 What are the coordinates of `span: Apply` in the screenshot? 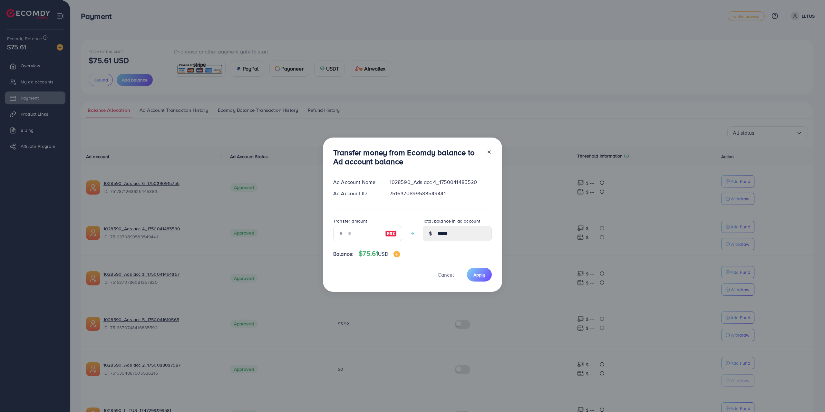 It's located at (479, 275).